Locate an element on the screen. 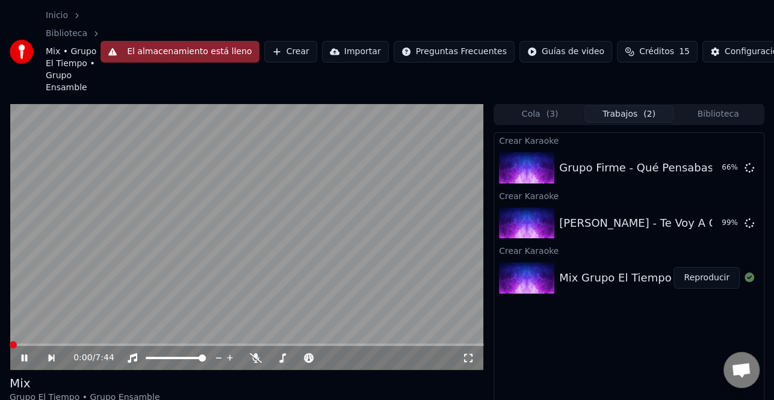  div: Grupo Firme - Qué Pensabas is located at coordinates (636, 168).